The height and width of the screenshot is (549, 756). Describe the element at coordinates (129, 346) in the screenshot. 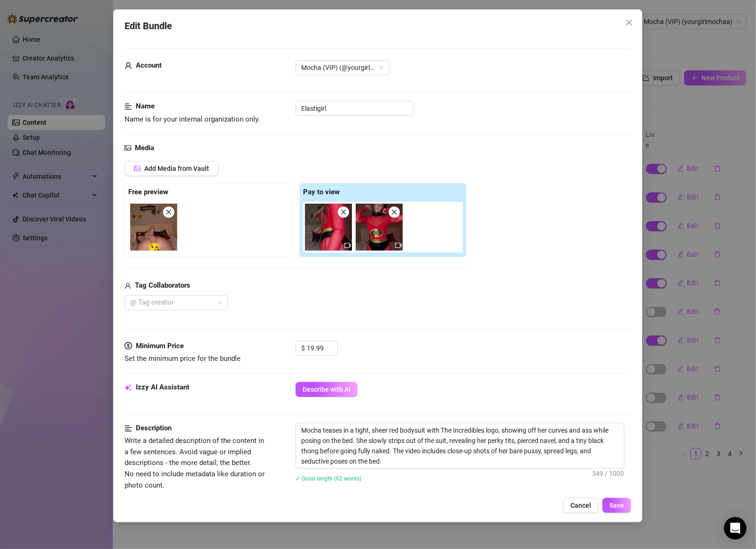

I see `span: dollar` at that location.